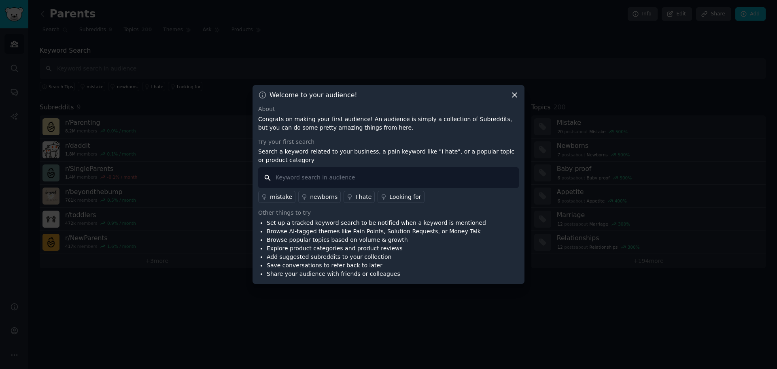  What do you see at coordinates (313, 95) in the screenshot?
I see `h3: Welcome to your audience!` at bounding box center [313, 95].